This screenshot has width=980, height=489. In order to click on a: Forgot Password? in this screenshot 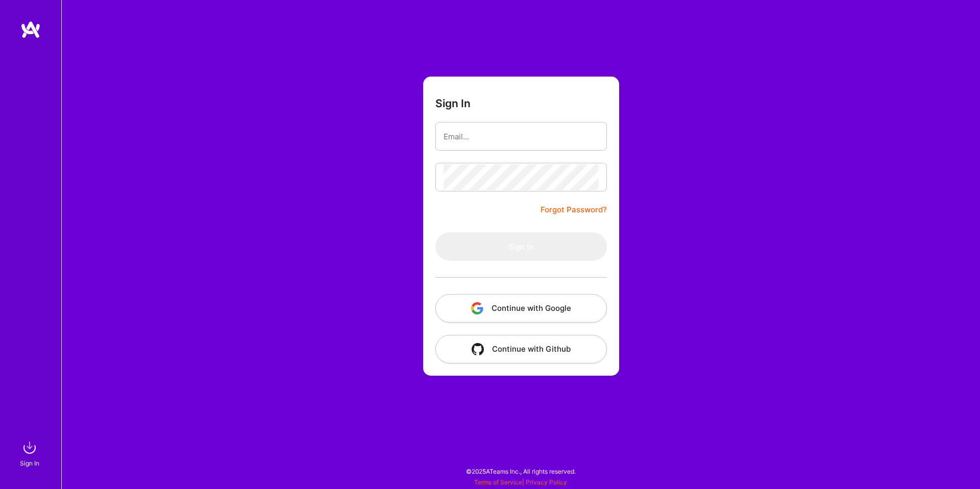, I will do `click(574, 210)`.